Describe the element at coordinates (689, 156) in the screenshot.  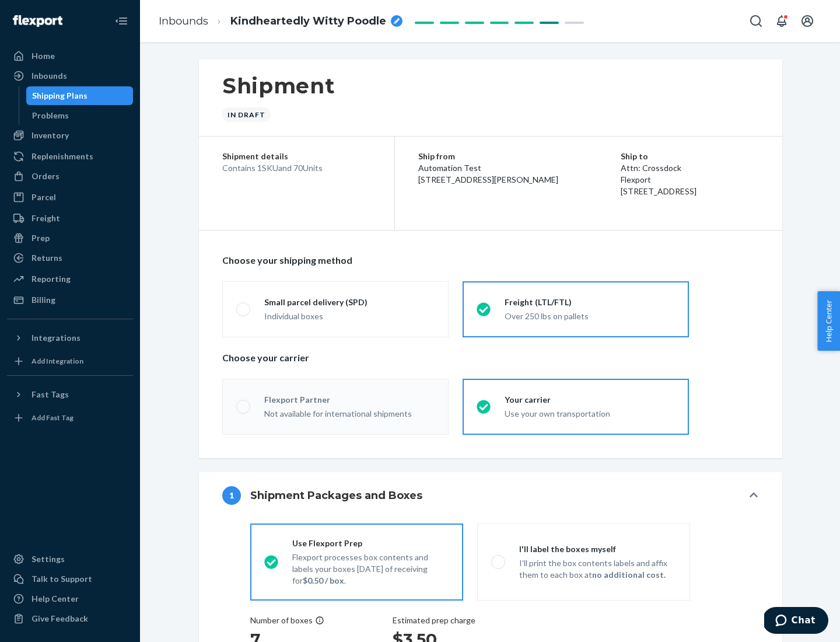
I see `p: Ship to` at that location.